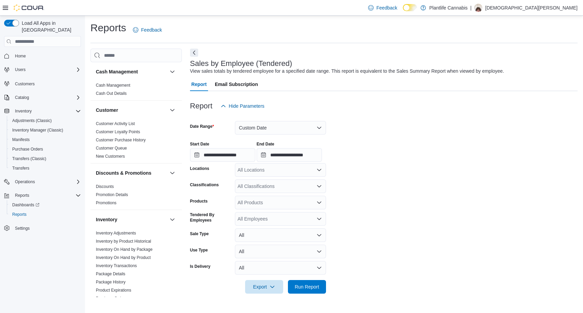 The width and height of the screenshot is (583, 313). What do you see at coordinates (110, 282) in the screenshot?
I see `a: Package History` at bounding box center [110, 282].